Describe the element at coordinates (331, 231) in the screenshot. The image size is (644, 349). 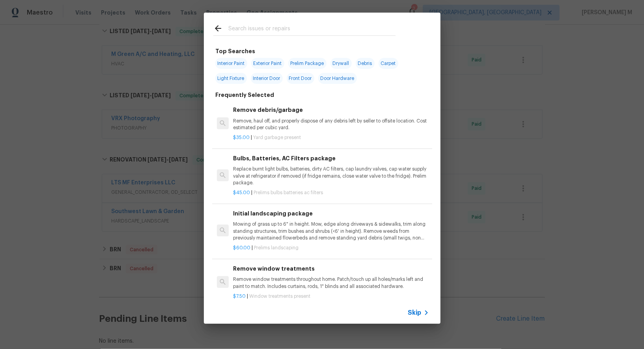
I see `p: Mowing of grass up to 6" in height. Mow, edge along driveways & sidewalks, trim along standing st...` at that location.